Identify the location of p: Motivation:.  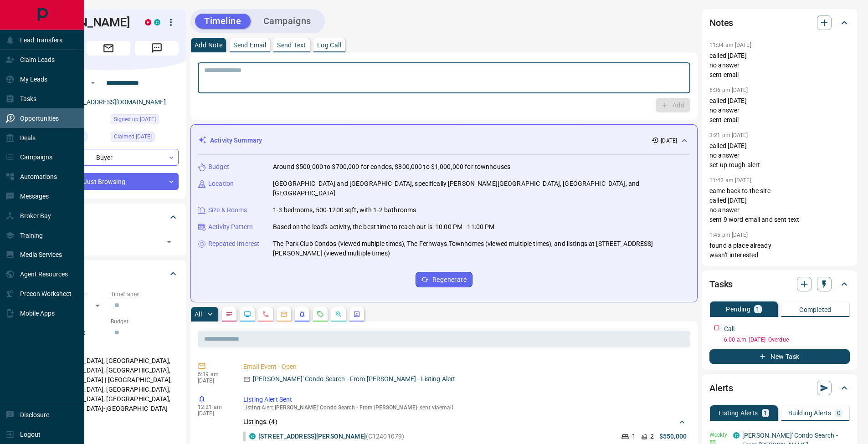
(109, 434).